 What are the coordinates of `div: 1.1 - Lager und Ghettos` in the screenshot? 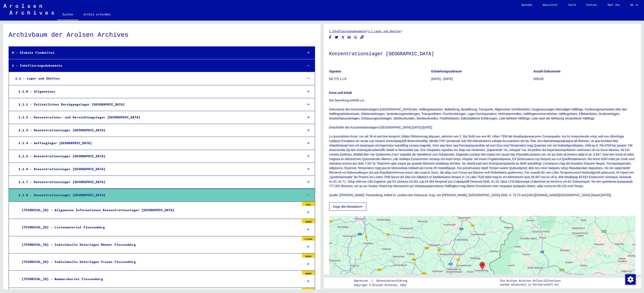 It's located at (156, 78).